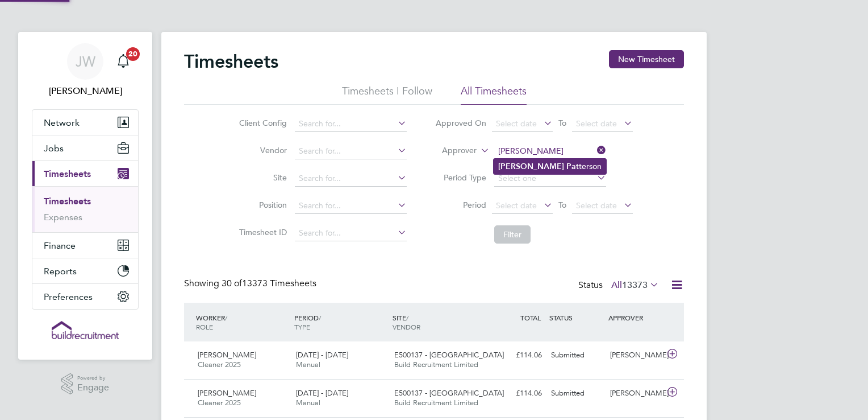 This screenshot has width=868, height=420. What do you see at coordinates (635, 285) in the screenshot?
I see `span: 13373` at bounding box center [635, 285].